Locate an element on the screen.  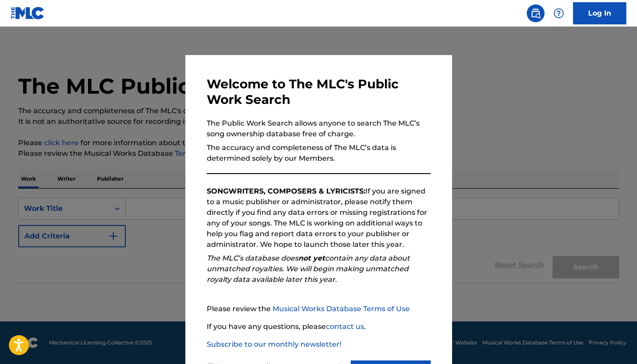
a: Public Search is located at coordinates (536, 13).